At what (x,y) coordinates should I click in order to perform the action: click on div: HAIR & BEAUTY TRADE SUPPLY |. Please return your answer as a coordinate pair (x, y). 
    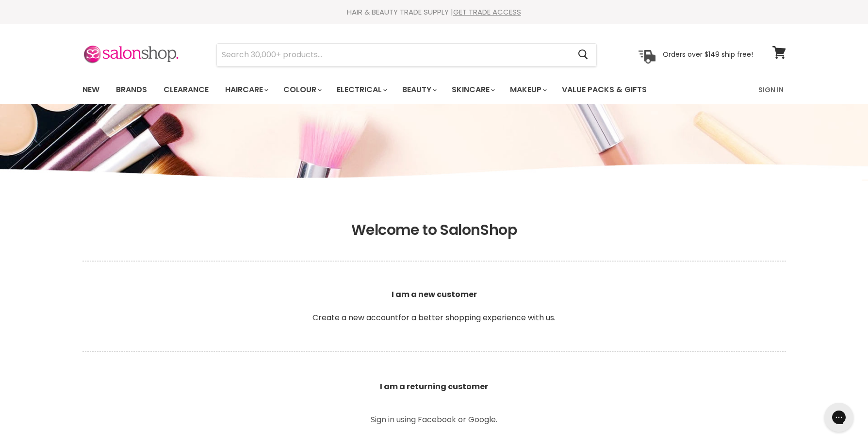
    Looking at the image, I should click on (434, 12).